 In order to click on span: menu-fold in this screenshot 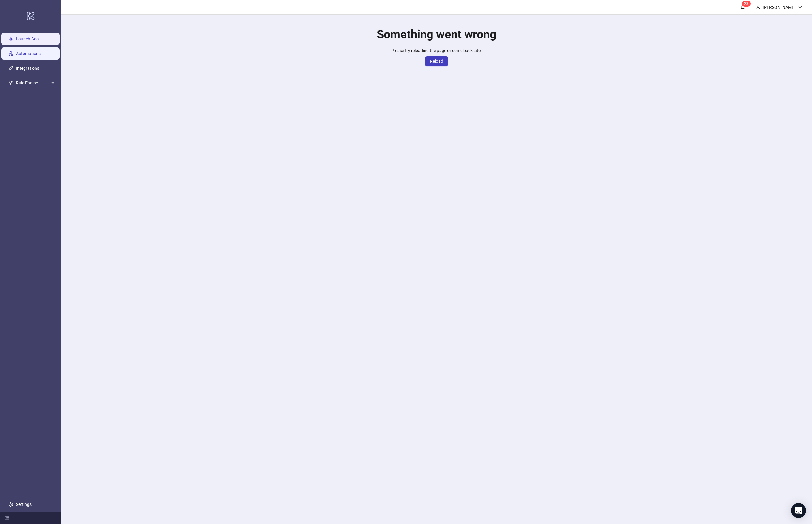, I will do `click(7, 517)`.